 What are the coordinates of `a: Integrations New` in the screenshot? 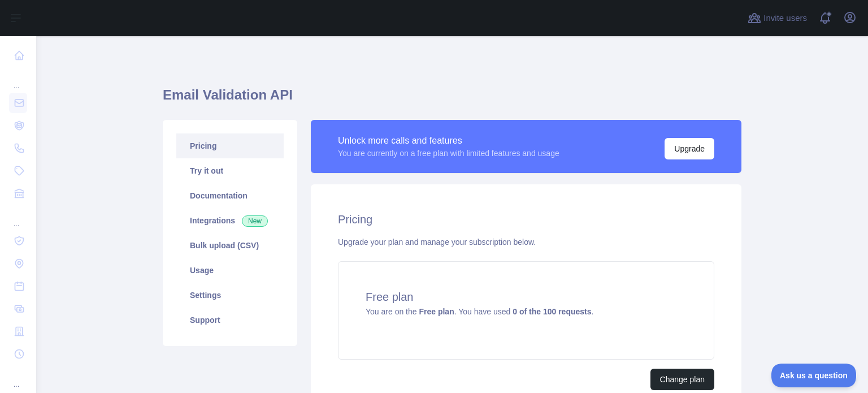 It's located at (230, 221).